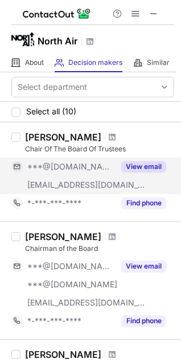 This screenshot has width=181, height=363. Describe the element at coordinates (100, 249) in the screenshot. I see `div: Chairman of the Board` at that location.